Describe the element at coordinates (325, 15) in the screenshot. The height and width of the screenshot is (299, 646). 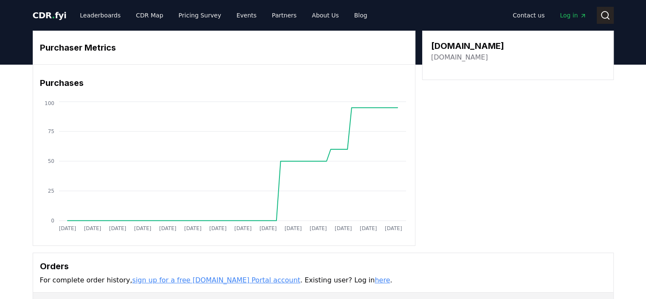
I see `a: About Us` at that location.